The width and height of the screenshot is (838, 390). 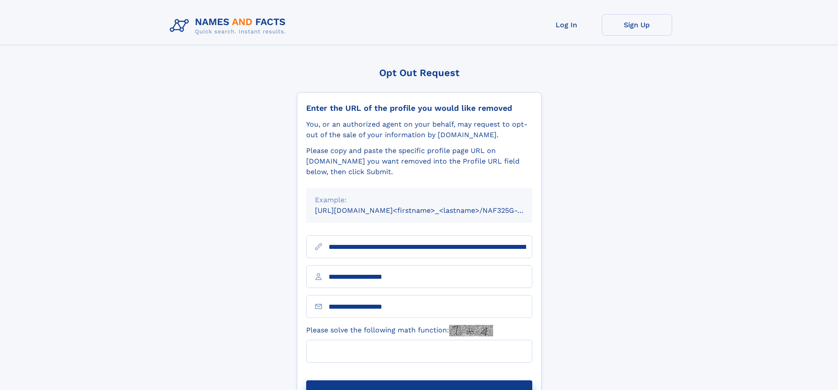 I want to click on label: Please solve the following math function:, so click(x=399, y=331).